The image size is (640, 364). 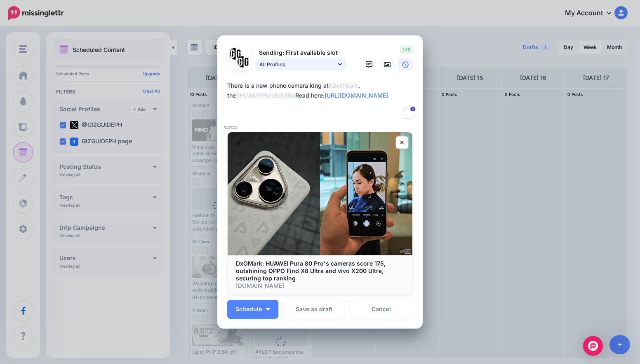 I want to click on span: 176, so click(x=406, y=49).